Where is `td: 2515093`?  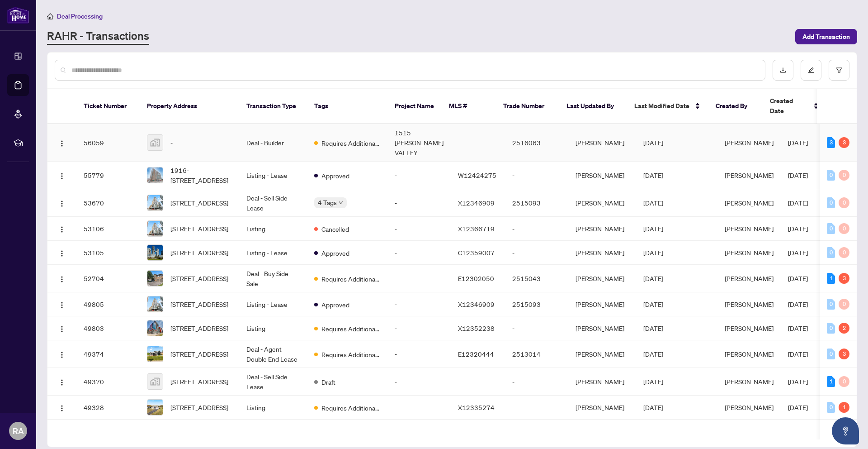 td: 2515093 is located at coordinates (537, 203).